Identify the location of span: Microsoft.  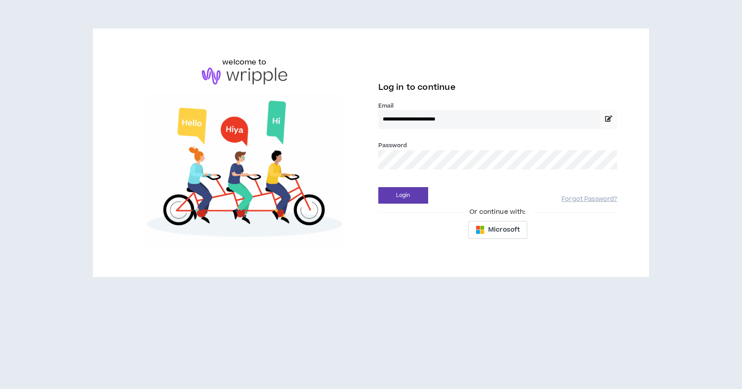
(504, 230).